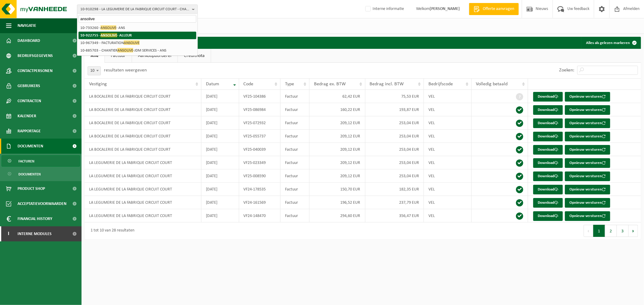  What do you see at coordinates (492, 84) in the screenshot?
I see `span: Volledig betaald` at bounding box center [492, 84].